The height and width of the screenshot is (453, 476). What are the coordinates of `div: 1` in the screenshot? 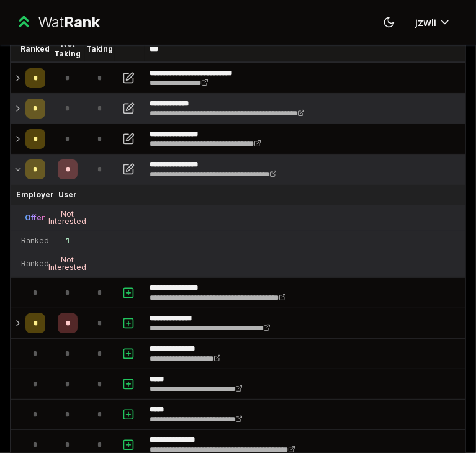 It's located at (68, 241).